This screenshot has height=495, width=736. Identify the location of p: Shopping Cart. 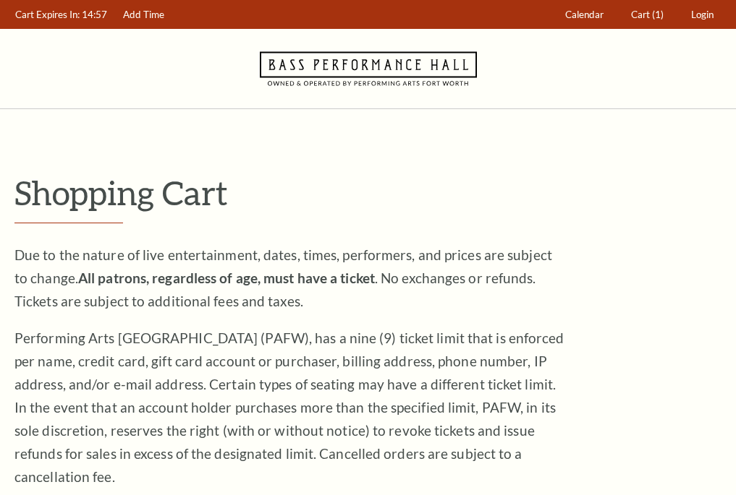
(367, 192).